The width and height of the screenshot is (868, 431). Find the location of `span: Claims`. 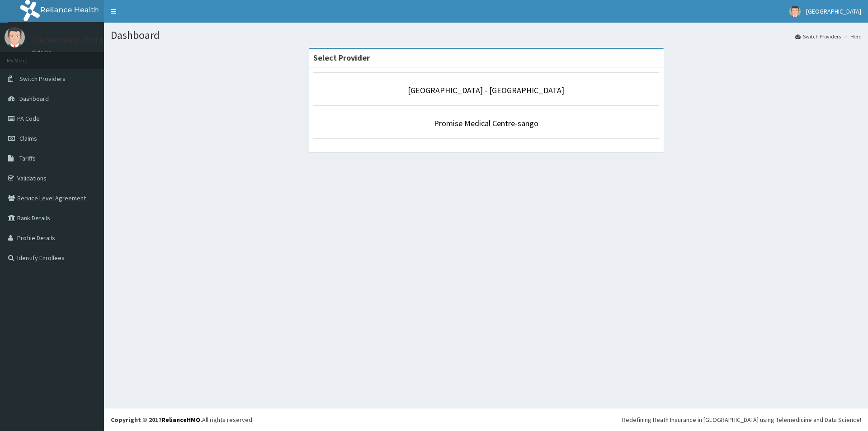

span: Claims is located at coordinates (28, 138).